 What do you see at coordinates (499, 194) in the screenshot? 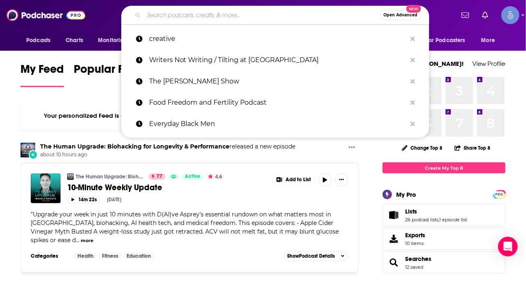
I see `a: PRO` at bounding box center [499, 194].